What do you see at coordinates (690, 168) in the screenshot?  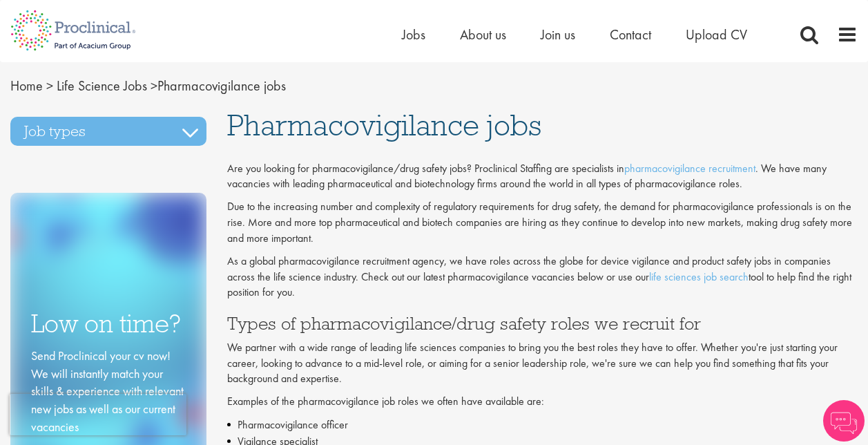 I see `a: pharmacovigilance recruitment` at bounding box center [690, 168].